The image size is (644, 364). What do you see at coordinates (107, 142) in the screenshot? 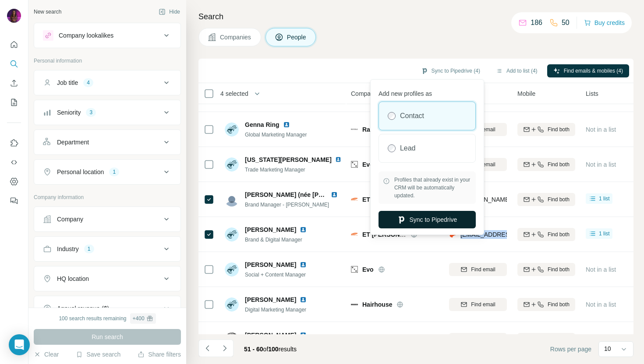
I see `button: Department` at bounding box center [107, 142].